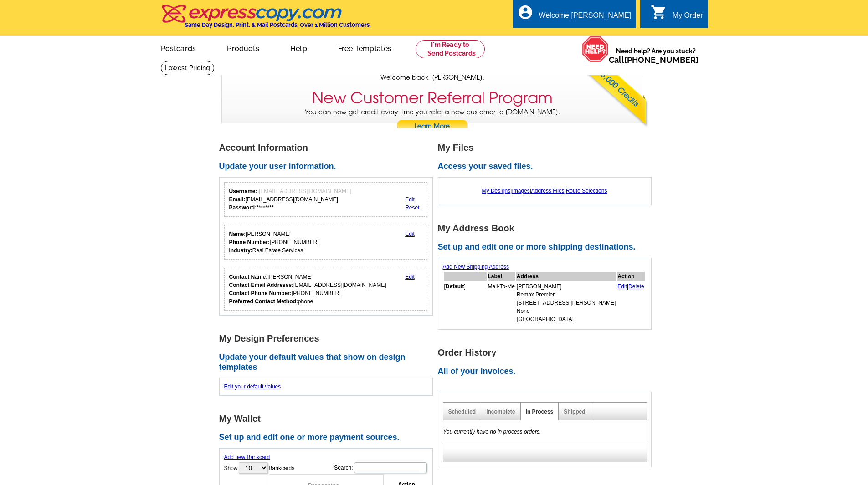 The width and height of the screenshot is (868, 485). I want to click on th: Address, so click(566, 277).